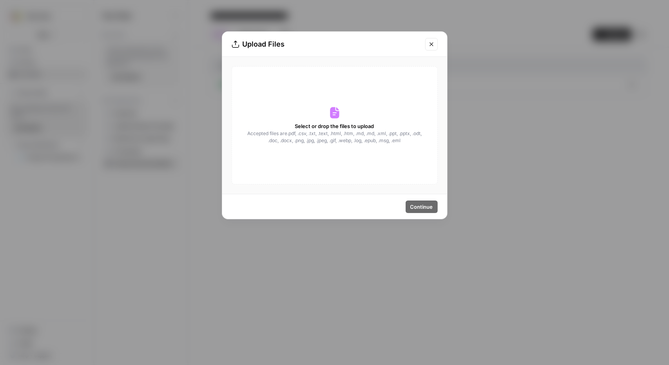 Image resolution: width=669 pixels, height=365 pixels. Describe the element at coordinates (421, 207) in the screenshot. I see `button: Continue` at that location.